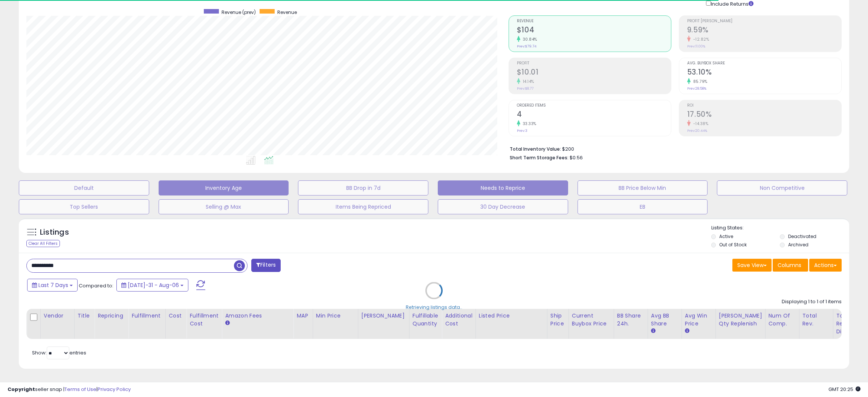 This screenshot has width=868, height=397. I want to click on strong: Copyright, so click(21, 389).